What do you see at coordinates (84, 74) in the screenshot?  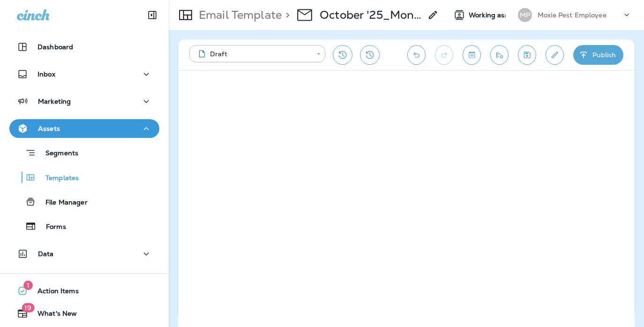 I see `button: Inbox` at bounding box center [84, 74].